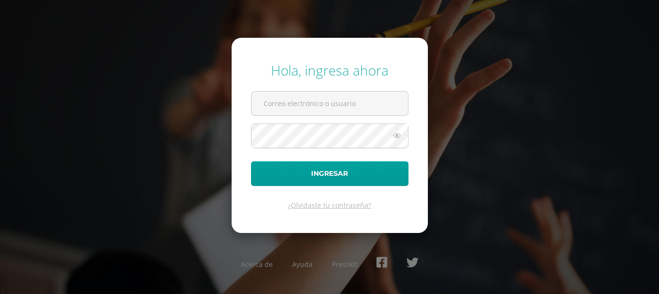 The height and width of the screenshot is (294, 659). I want to click on a: ¿Olvidaste tu contraseña?, so click(330, 205).